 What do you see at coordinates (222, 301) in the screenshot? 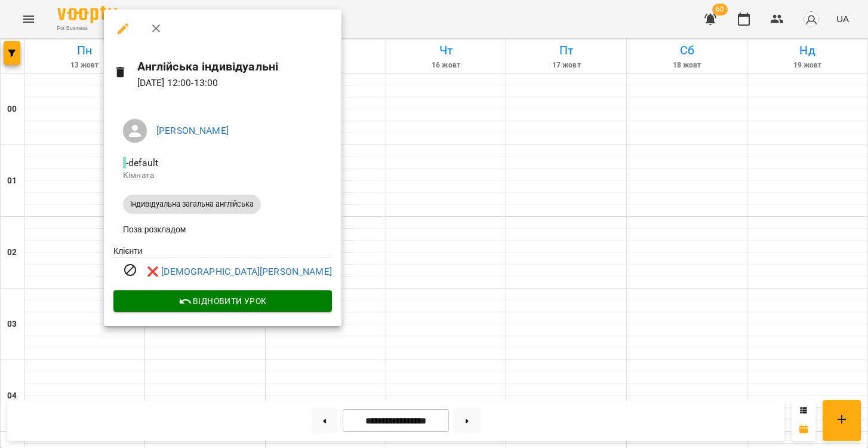
I see `button: Відновити урок` at bounding box center [222, 301].